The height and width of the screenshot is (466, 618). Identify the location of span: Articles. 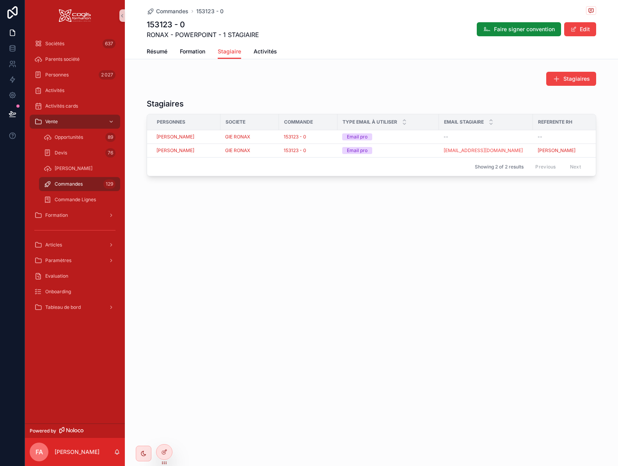
(53, 245).